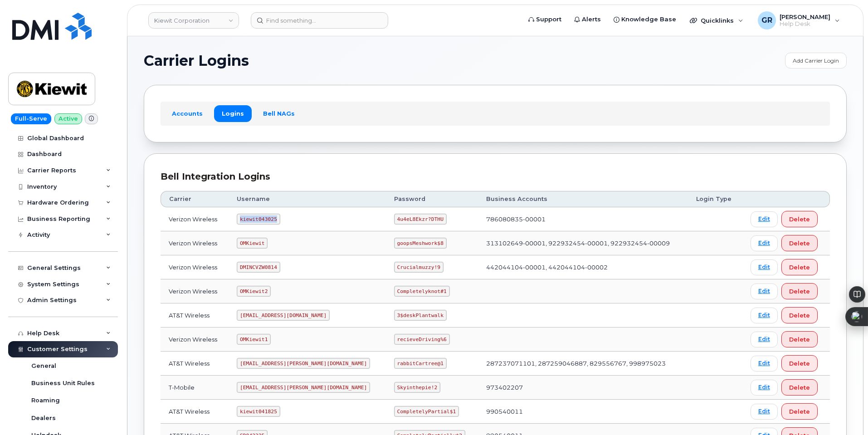 This screenshot has height=435, width=868. I want to click on code: kiewit043025, so click(258, 219).